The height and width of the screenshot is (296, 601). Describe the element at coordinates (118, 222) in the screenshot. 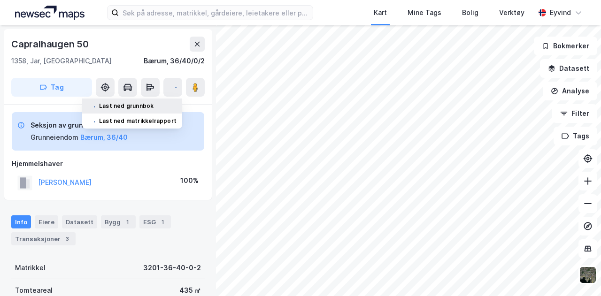

I see `div: Bygg` at that location.